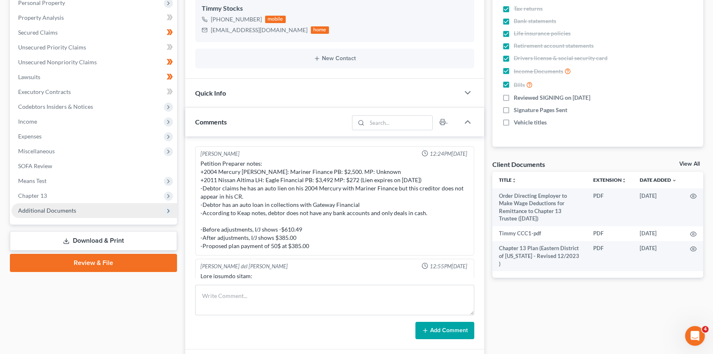  What do you see at coordinates (35, 166) in the screenshot?
I see `span: SOFA Review` at bounding box center [35, 166].